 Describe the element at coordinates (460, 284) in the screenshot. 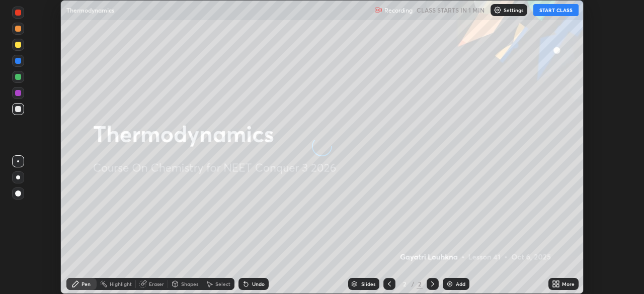

I see `div: Add` at that location.